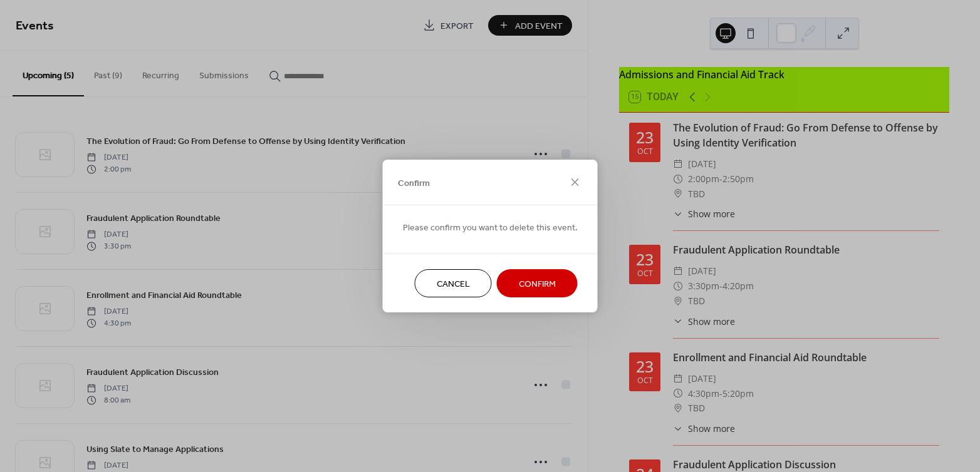 The image size is (980, 472). Describe the element at coordinates (453, 283) in the screenshot. I see `button: Cancel` at that location.